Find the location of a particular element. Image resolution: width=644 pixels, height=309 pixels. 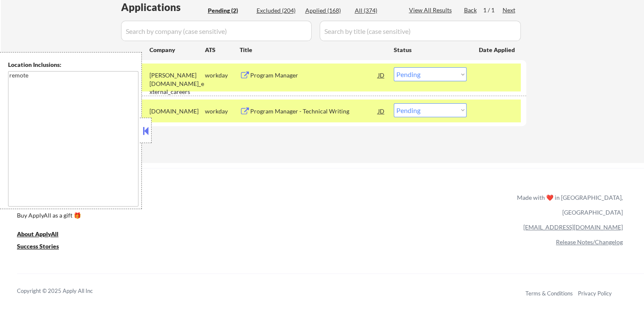

a: Release Notes/Changelog is located at coordinates (589, 242).